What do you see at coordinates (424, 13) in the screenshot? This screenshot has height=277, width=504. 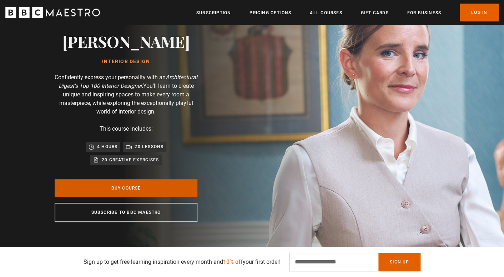 I see `a: For business` at bounding box center [424, 13].